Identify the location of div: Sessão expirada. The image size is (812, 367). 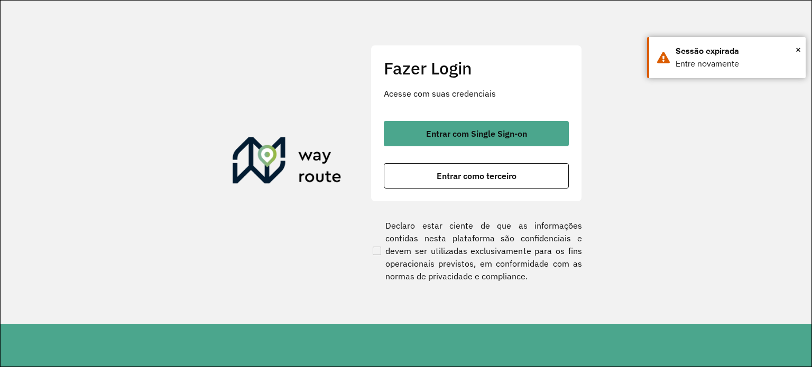
(736, 51).